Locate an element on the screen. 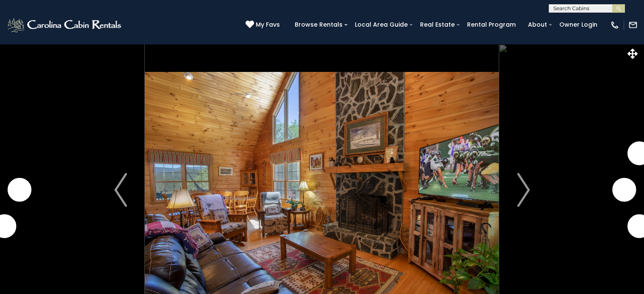 This screenshot has width=644, height=294. span: My Favs is located at coordinates (267, 25).